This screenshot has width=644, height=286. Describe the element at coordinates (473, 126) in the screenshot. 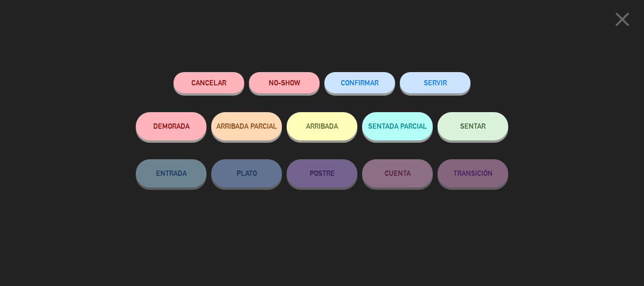

I see `span: SENTAR` at that location.